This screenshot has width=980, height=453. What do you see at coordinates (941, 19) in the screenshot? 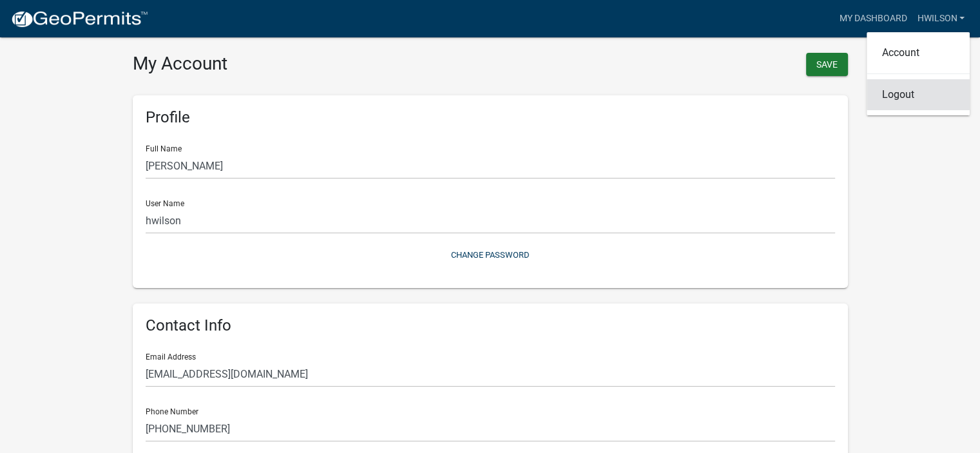
I see `a: hwilson` at bounding box center [941, 19].